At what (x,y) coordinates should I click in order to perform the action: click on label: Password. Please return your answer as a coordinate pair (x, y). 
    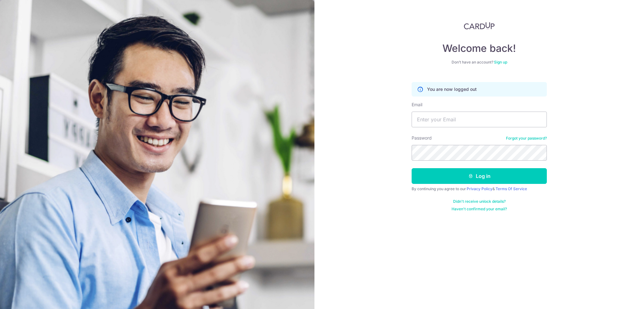
    Looking at the image, I should click on (422, 138).